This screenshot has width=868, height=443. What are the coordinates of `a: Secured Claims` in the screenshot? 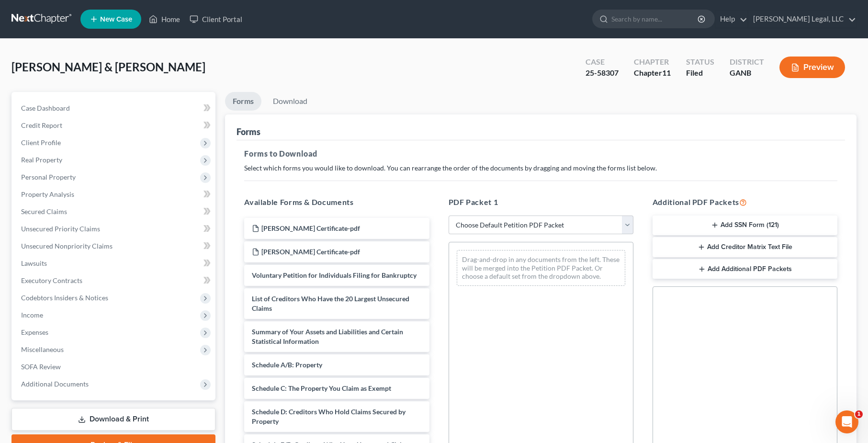 It's located at (114, 212).